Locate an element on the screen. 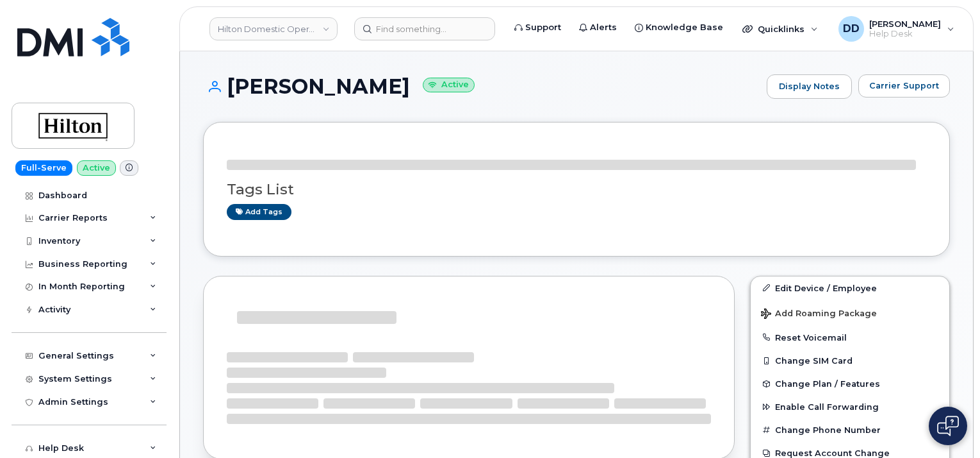 This screenshot has height=458, width=980. img: Open chat is located at coordinates (948, 425).